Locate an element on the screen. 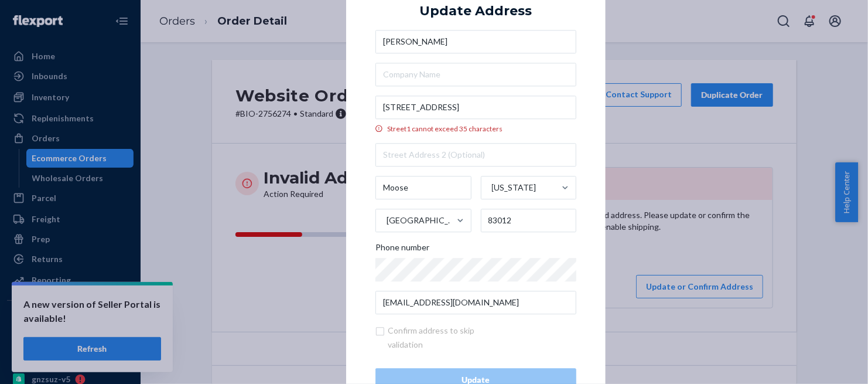 This screenshot has width=868, height=384. input: ZIP Code is located at coordinates (529, 220).